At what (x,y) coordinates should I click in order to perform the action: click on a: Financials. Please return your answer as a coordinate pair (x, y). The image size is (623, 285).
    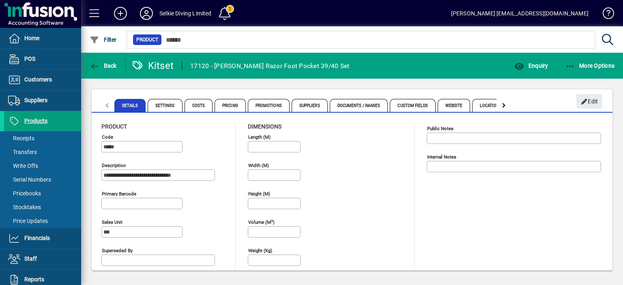
    Looking at the image, I should click on (43, 239).